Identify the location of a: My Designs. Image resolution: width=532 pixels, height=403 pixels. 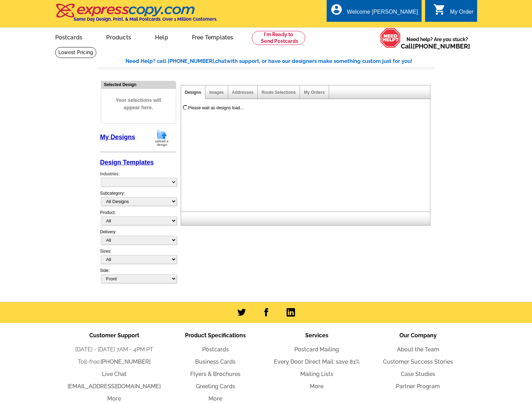
(118, 137).